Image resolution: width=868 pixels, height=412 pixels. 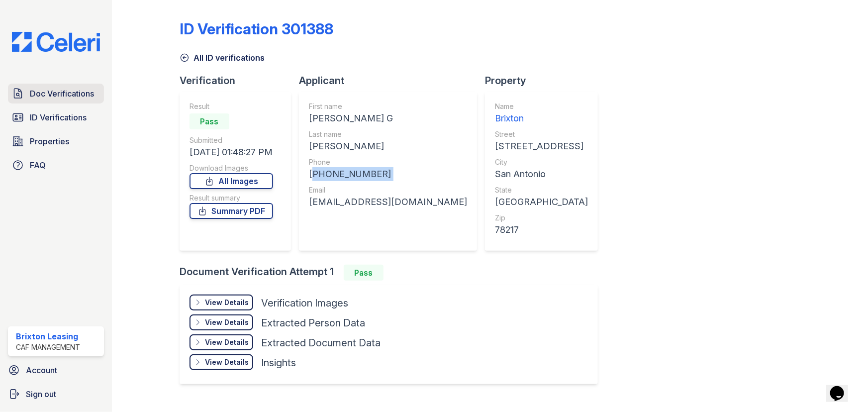 I want to click on div: Brixton, so click(x=541, y=119).